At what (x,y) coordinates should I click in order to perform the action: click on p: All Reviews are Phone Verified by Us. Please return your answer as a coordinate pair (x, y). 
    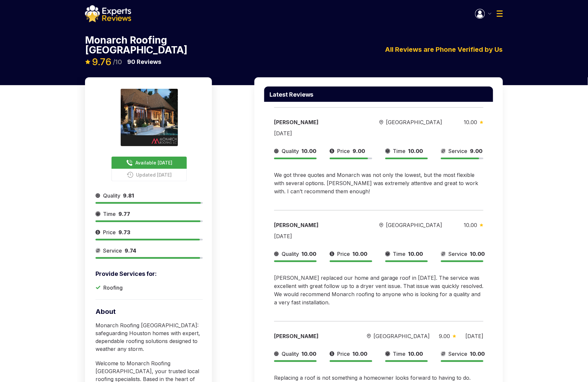
    Looking at the image, I should click on (444, 49).